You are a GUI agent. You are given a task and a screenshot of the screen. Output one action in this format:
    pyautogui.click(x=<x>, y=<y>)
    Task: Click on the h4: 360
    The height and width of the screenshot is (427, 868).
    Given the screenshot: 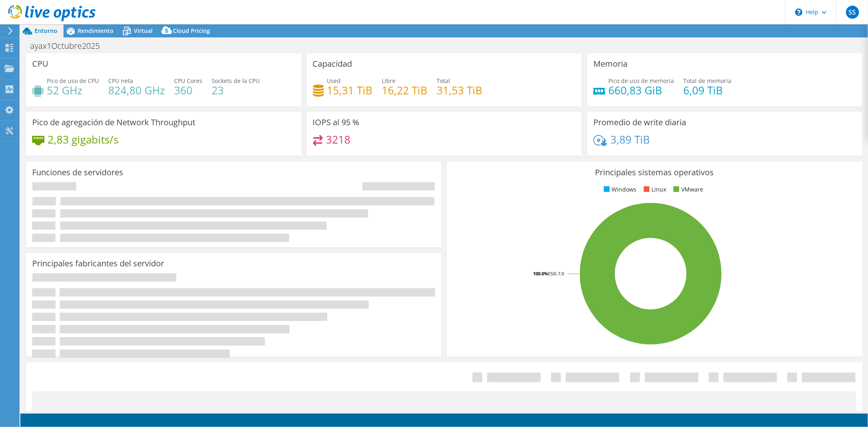 What is the action you would take?
    pyautogui.click(x=188, y=91)
    